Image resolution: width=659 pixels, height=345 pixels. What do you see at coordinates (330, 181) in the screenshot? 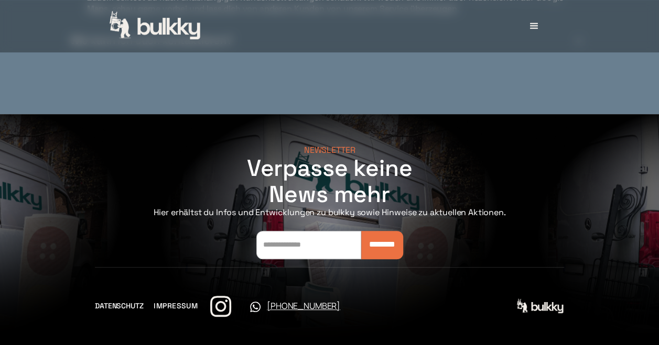
I see `h2: Verpasse keine News mehr` at bounding box center [330, 181].